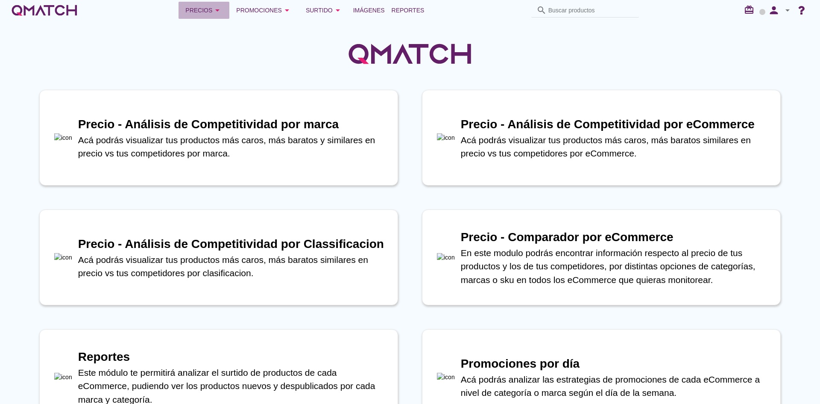 The image size is (820, 404). Describe the element at coordinates (234, 357) in the screenshot. I see `h1: Reportes` at that location.